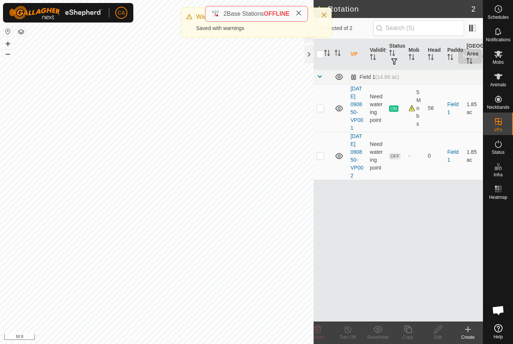  I want to click on span: (14.88 ac), so click(387, 77).